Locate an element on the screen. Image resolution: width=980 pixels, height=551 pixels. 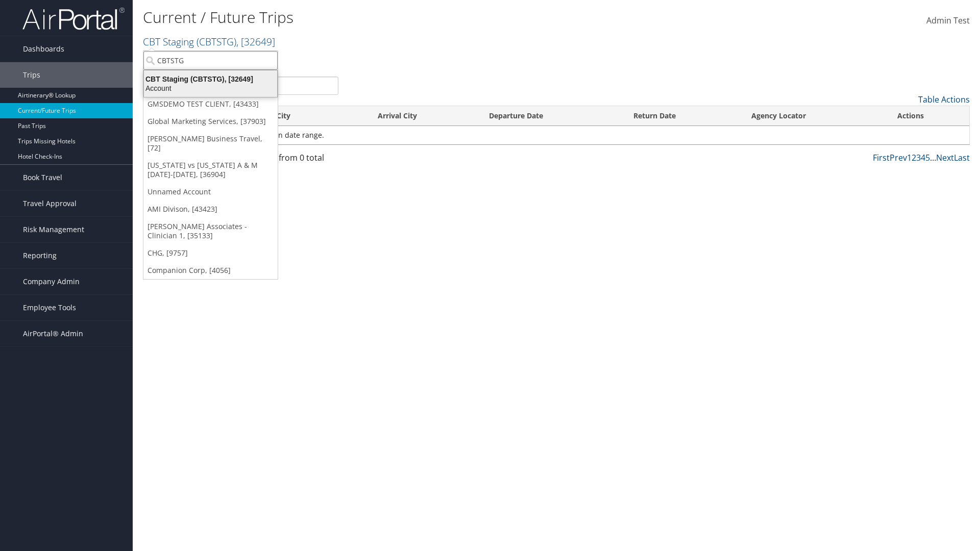
a: GMSDEMO TEST CLIENT, [43433] is located at coordinates (210, 104).